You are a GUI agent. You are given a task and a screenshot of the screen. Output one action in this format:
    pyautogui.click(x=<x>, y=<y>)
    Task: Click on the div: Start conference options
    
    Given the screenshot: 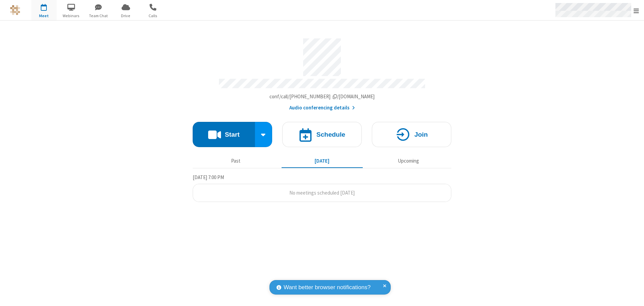 What is the action you would take?
    pyautogui.click(x=264, y=134)
    